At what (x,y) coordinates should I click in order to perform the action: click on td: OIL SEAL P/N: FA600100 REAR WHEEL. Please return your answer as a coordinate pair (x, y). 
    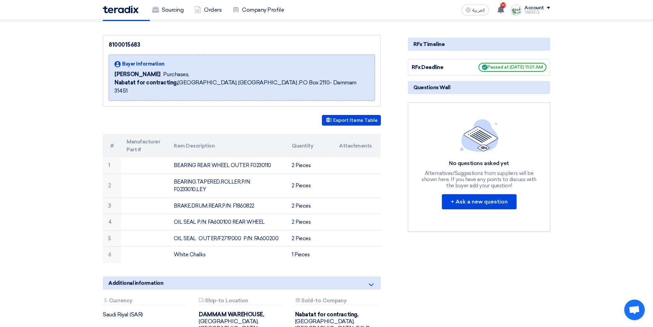
    Looking at the image, I should click on (227, 222).